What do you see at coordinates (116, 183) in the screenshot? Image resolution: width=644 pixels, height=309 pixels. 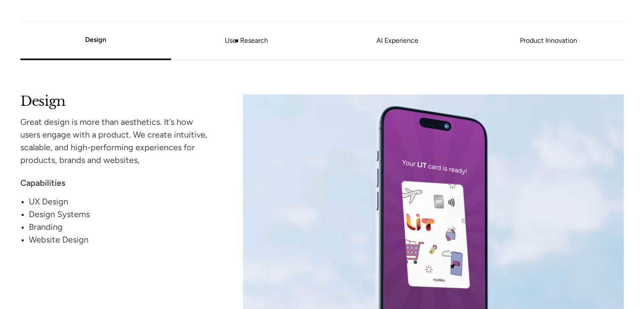 I see `div: Capabilities` at bounding box center [116, 183].